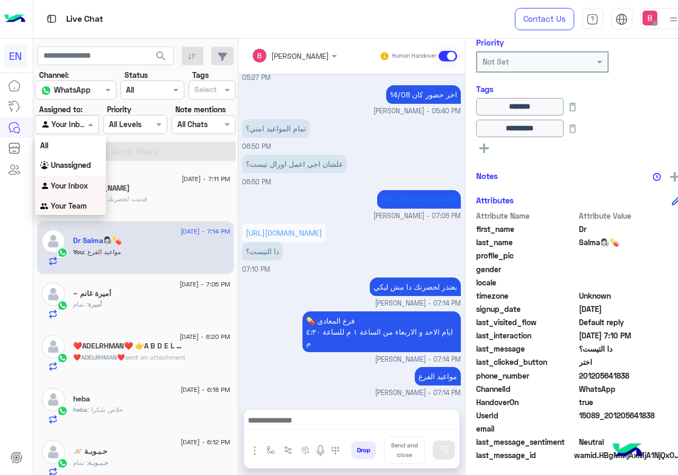 The width and height of the screenshot is (678, 475). I want to click on b: Your Team, so click(69, 205).